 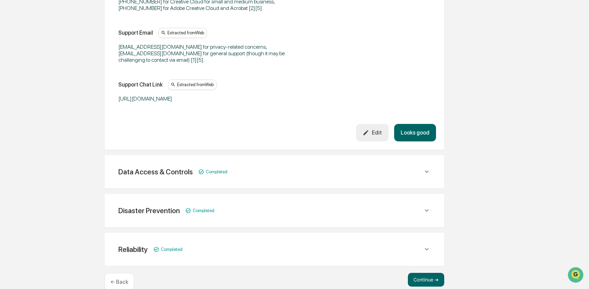 I want to click on div: Support Email, so click(x=136, y=33).